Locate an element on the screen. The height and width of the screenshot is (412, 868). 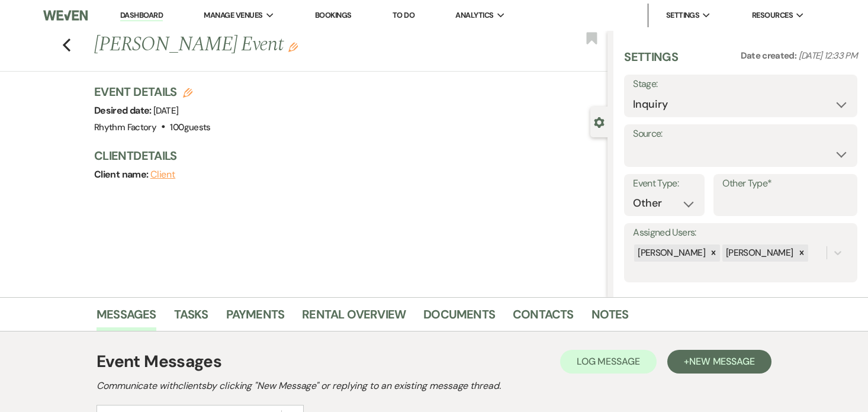
span: Desired date: is located at coordinates (124, 110).